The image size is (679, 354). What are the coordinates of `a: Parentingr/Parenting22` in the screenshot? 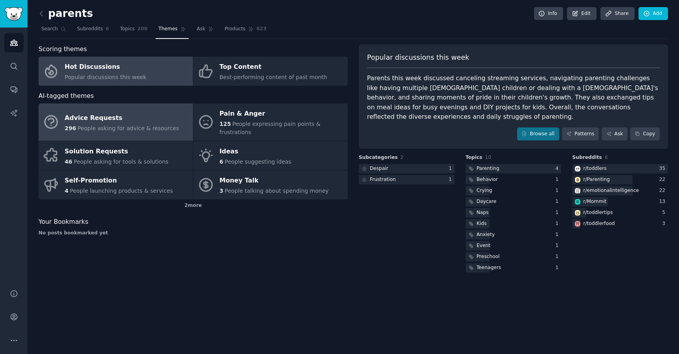 It's located at (620, 180).